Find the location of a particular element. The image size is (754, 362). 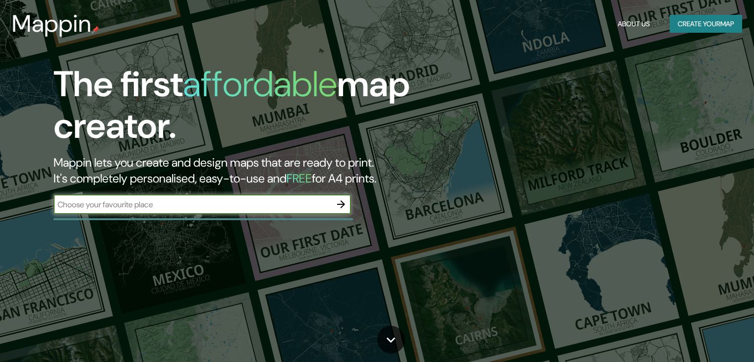

input: Choose your favourite place is located at coordinates (192, 204).